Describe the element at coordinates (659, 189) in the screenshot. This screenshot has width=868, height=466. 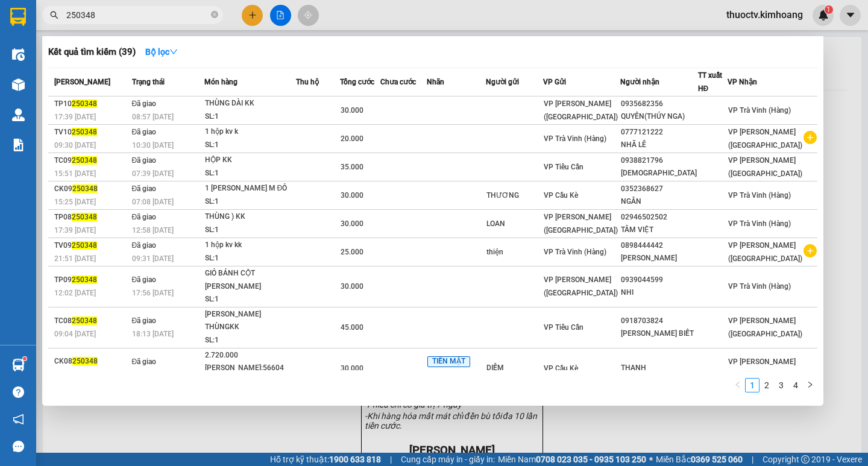
I see `div: 0352368627` at that location.